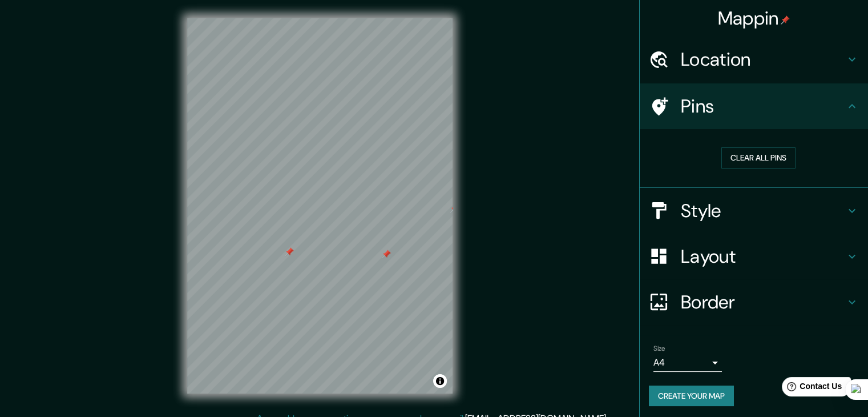 This screenshot has width=868, height=417. Describe the element at coordinates (754, 211) in the screenshot. I see `div: Style` at that location.